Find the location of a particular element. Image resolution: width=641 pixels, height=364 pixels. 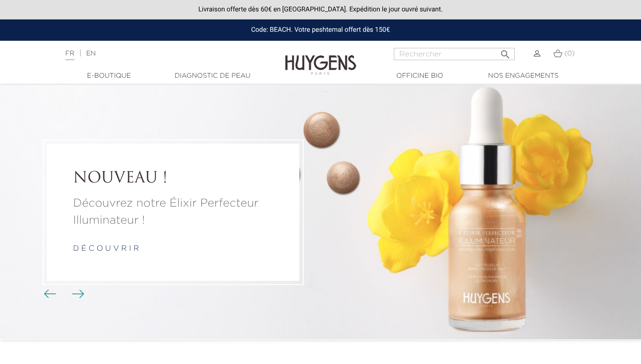

a: EN is located at coordinates (91, 54).